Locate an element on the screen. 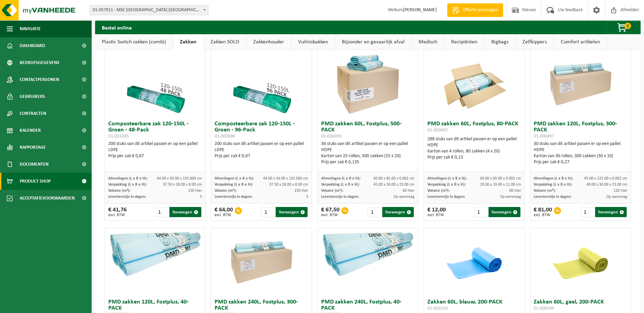  span: 95.00 x 125.00 x 0.002 cm is located at coordinates (606, 179).